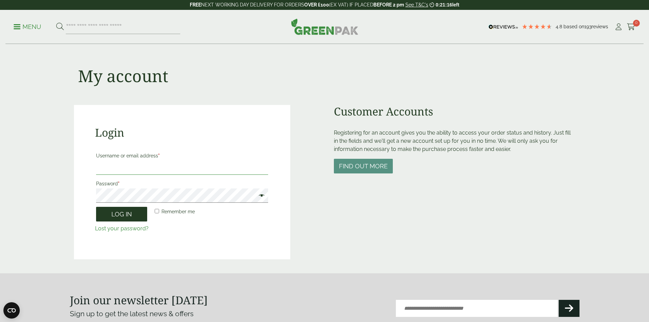 The image size is (649, 322). Describe the element at coordinates (455, 5) in the screenshot. I see `span: left` at that location.